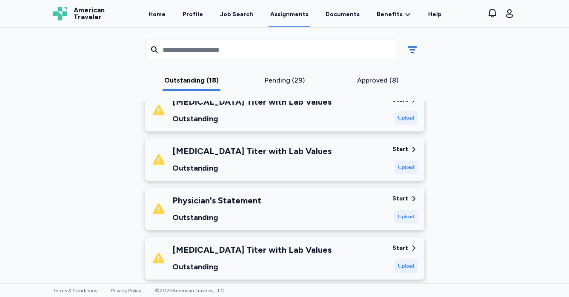 The height and width of the screenshot is (297, 569). Describe the element at coordinates (284, 80) in the screenshot. I see `div: Pending (29)` at that location.